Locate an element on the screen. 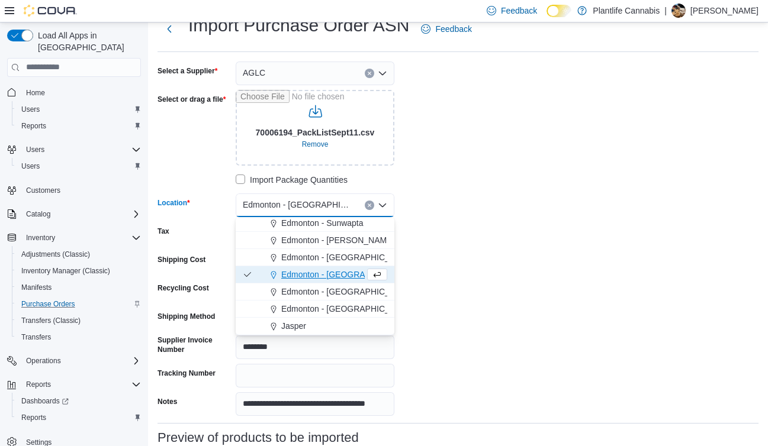 Image resolution: width=768 pixels, height=446 pixels. label: Select a Supplier is located at coordinates (187, 71).